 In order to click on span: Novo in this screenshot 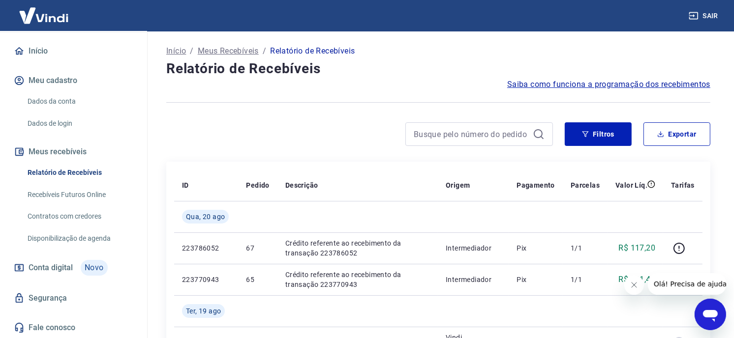, I will do `click(94, 268)`.